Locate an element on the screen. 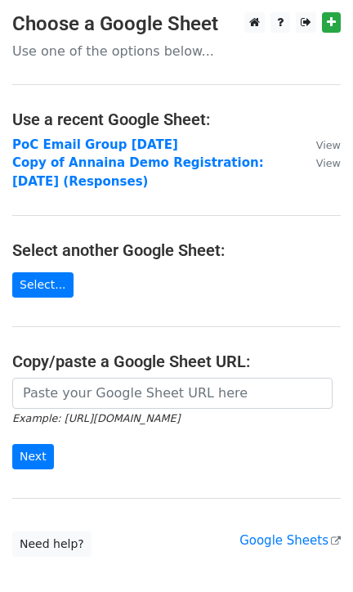 This screenshot has height=592, width=353. p: Use one of the options below... is located at coordinates (177, 51).